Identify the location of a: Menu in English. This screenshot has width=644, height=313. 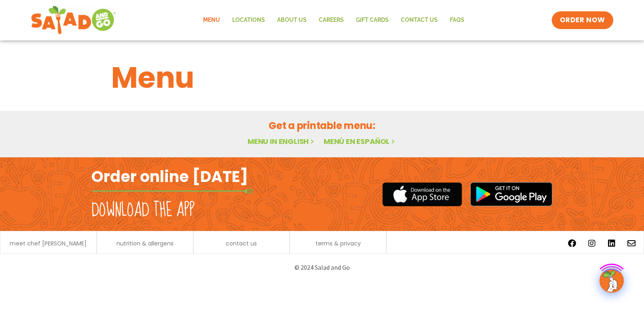
(281, 141).